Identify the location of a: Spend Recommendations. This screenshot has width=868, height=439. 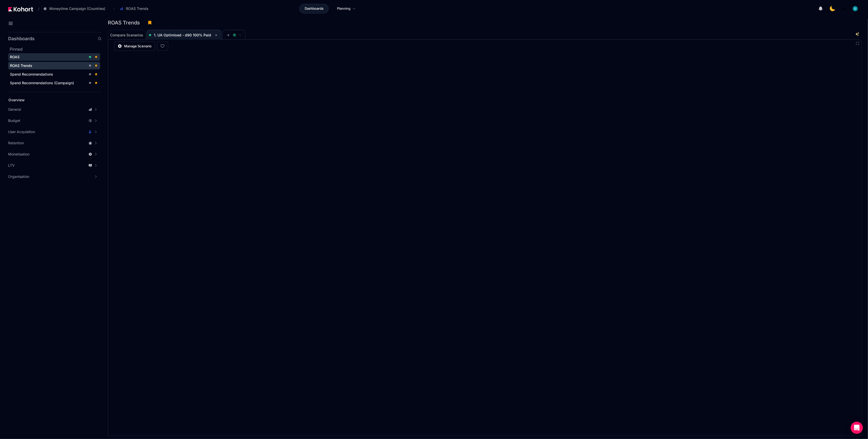
(54, 75).